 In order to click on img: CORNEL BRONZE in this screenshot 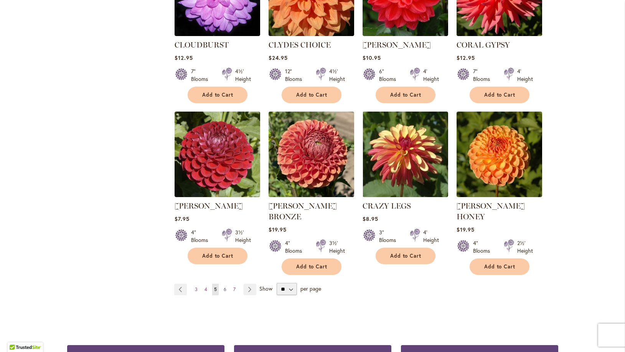, I will do `click(311, 154)`.